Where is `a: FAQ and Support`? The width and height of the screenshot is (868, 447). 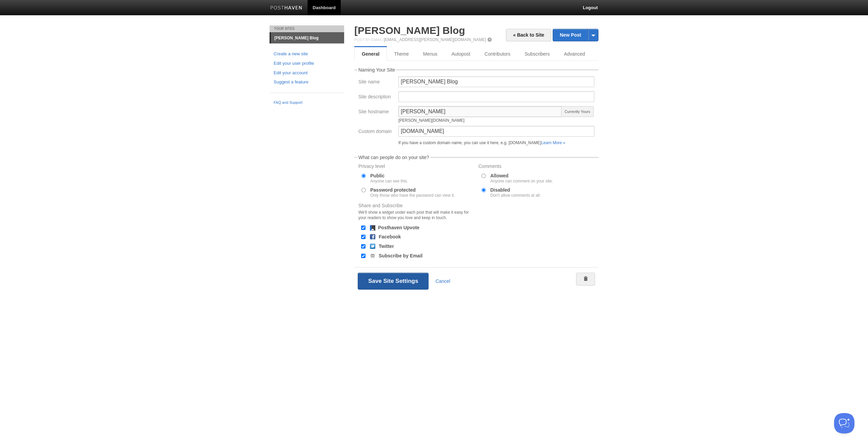 a: FAQ and Support is located at coordinates (307, 103).